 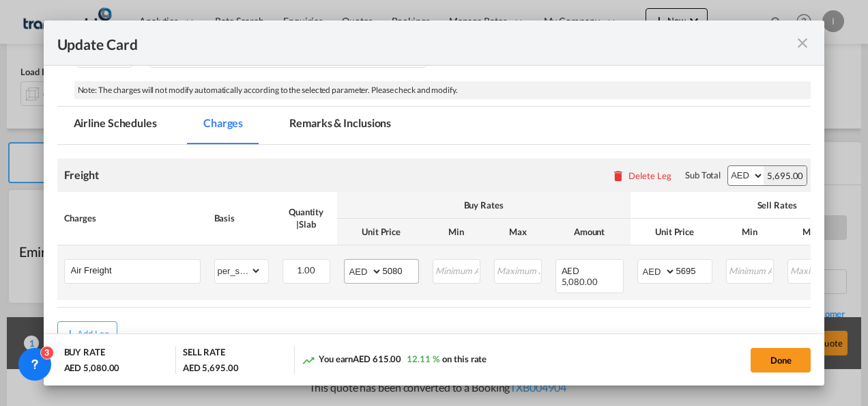 I want to click on md-dialog: Update Card Port ..., so click(x=434, y=203).